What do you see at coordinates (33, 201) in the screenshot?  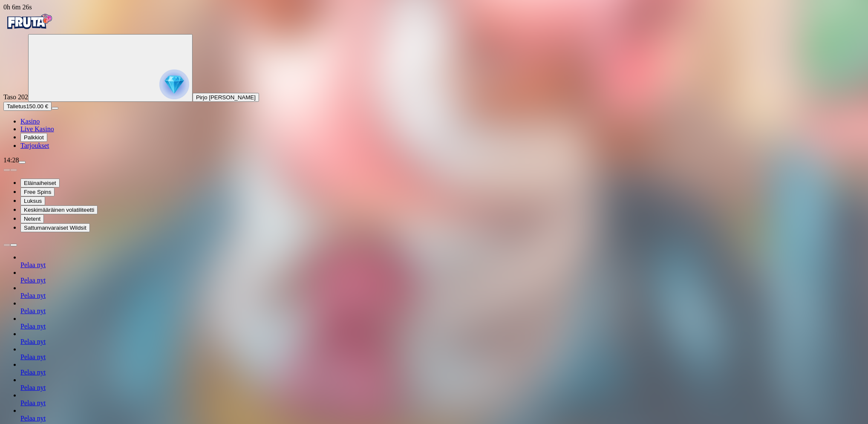 I see `span: Luksus` at bounding box center [33, 201].